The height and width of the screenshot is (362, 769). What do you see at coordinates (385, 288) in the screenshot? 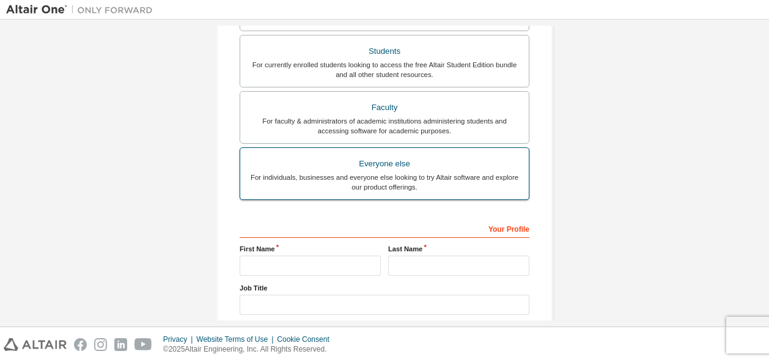
I see `label: Job Title` at bounding box center [385, 288].